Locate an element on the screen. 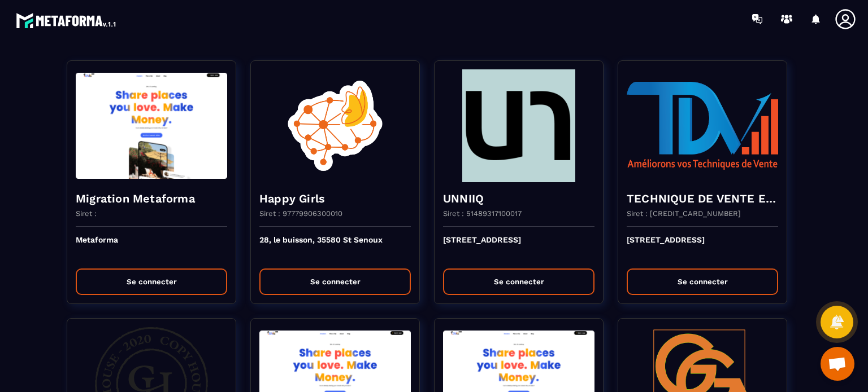 This screenshot has height=392, width=868. h4: TECHNIQUE DE VENTE EDITION is located at coordinates (702, 199).